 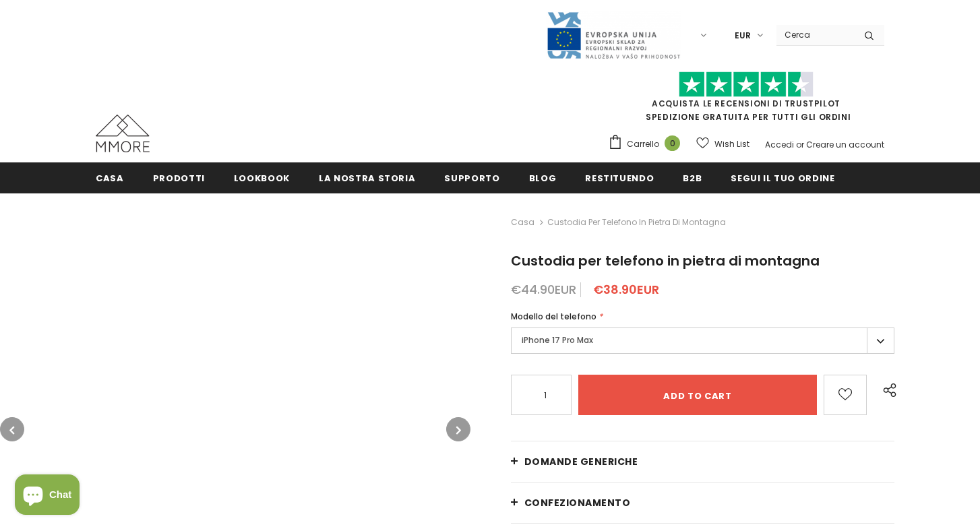 I want to click on span: Casa, so click(x=110, y=178).